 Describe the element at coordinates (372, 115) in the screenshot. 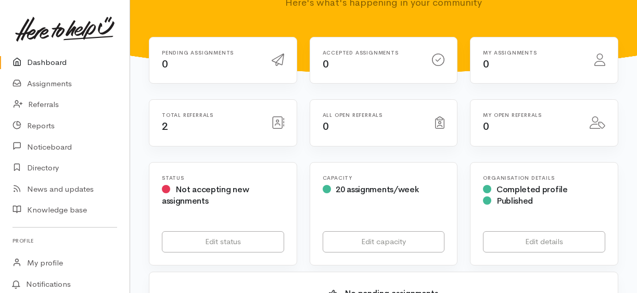

I see `h6: All open referrals` at that location.